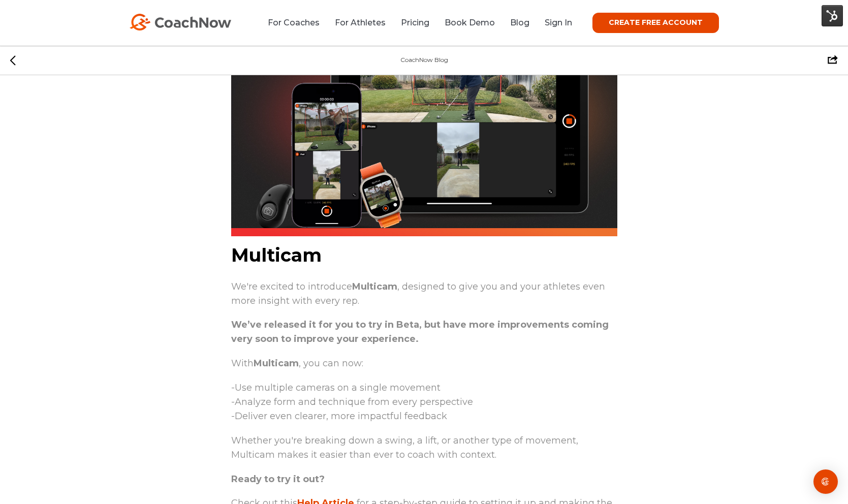 The width and height of the screenshot is (848, 504). What do you see at coordinates (424, 364) in the screenshot?
I see `p: With , you can now:` at bounding box center [424, 364].